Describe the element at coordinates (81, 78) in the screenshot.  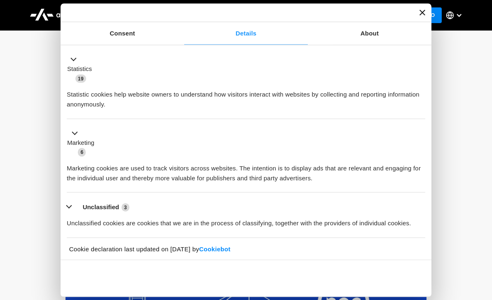
I see `span: 19` at that location.